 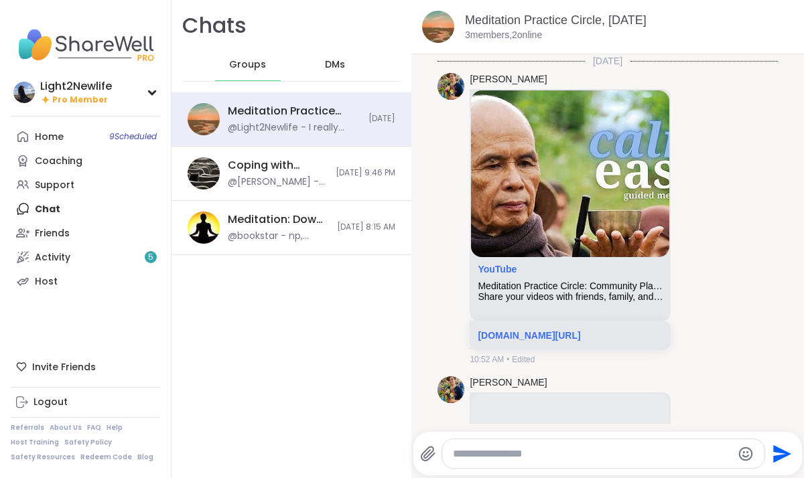 I want to click on span: Pro Member, so click(x=80, y=100).